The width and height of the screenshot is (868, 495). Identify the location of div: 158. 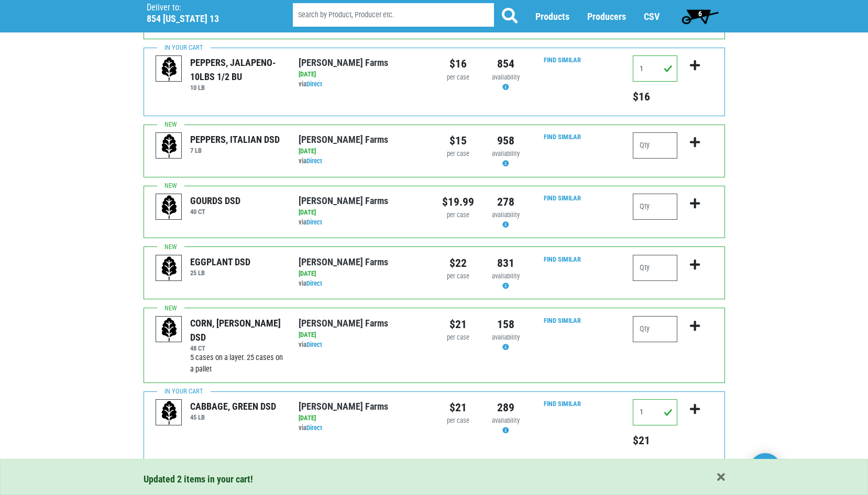
(505, 325).